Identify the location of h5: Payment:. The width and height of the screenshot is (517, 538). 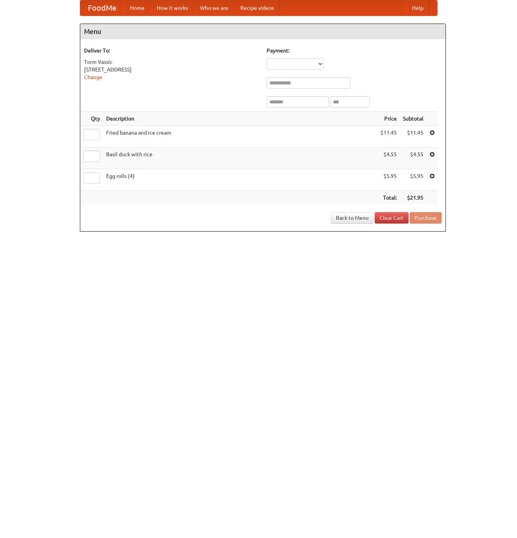
(354, 51).